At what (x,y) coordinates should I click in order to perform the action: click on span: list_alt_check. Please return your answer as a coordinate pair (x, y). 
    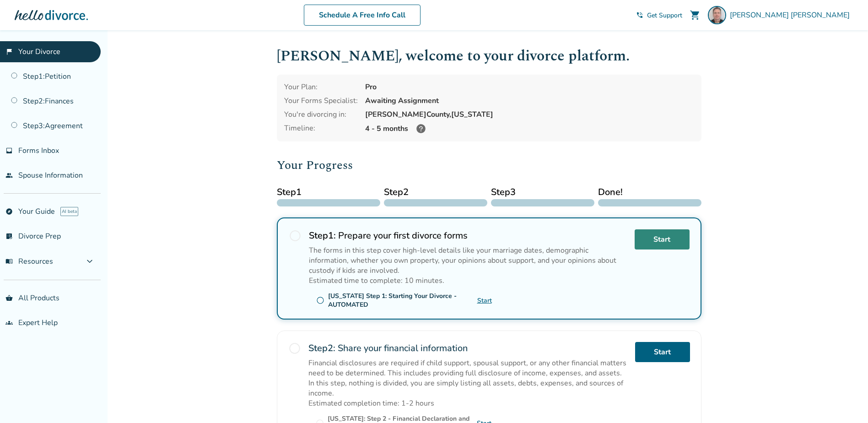
    Looking at the image, I should click on (9, 236).